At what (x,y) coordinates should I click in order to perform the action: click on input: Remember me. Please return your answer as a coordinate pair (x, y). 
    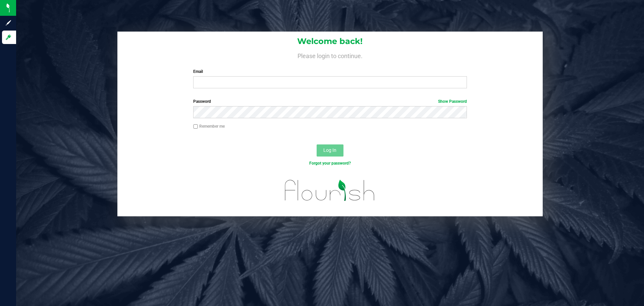
    Looking at the image, I should click on (196, 127).